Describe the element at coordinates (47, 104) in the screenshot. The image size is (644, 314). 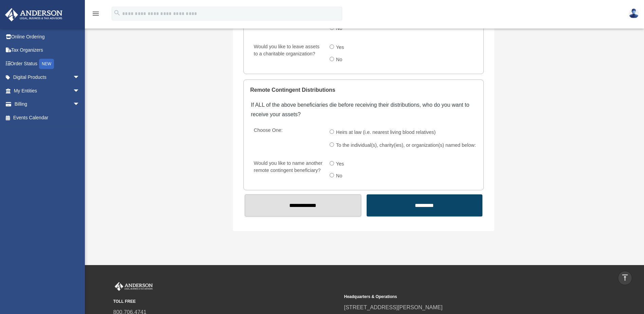
I see `a: Billingarrow_drop_down` at that location.